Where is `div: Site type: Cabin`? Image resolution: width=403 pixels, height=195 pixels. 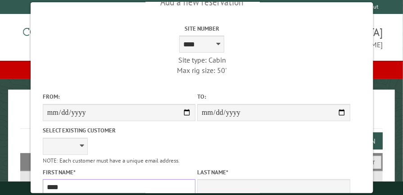
div: Site type: Cabin is located at coordinates (201, 60).